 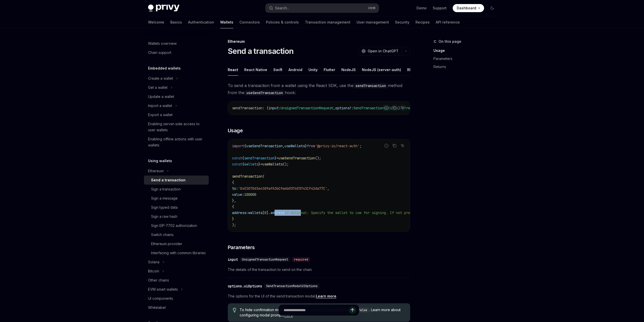 I want to click on span: address:, so click(x=240, y=212).